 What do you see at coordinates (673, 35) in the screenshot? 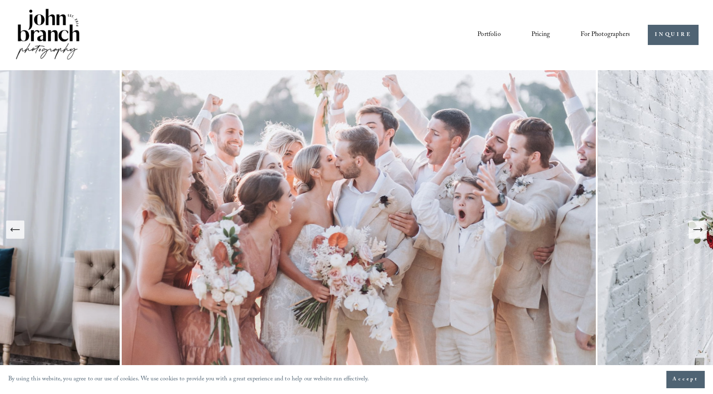
I see `a: INQUIRE` at bounding box center [673, 35].